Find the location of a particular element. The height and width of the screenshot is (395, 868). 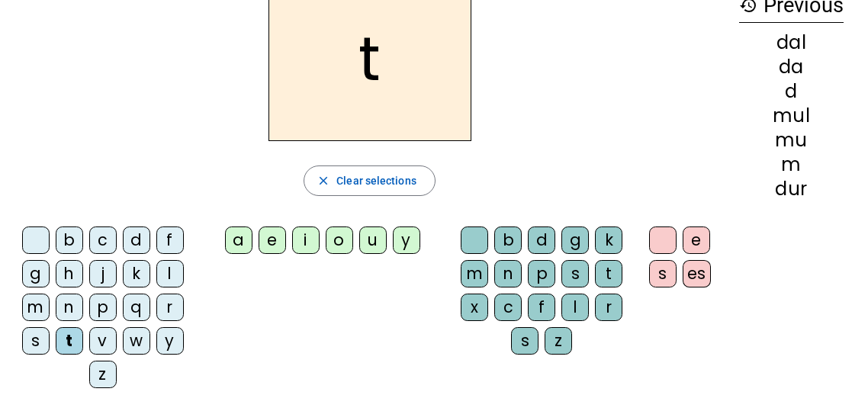

button: Clear selections is located at coordinates (370, 181).